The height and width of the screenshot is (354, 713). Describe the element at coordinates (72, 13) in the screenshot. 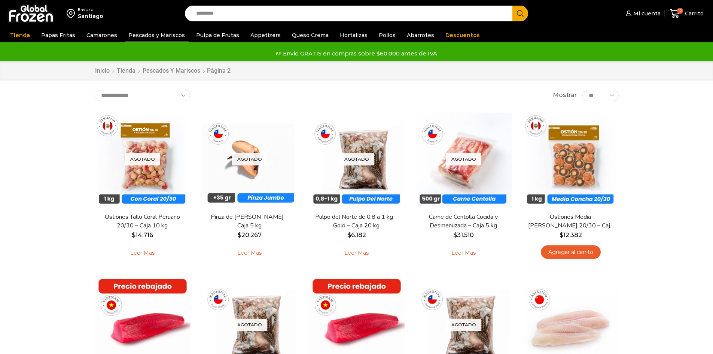

I see `img: address-field-icon.svg` at that location.